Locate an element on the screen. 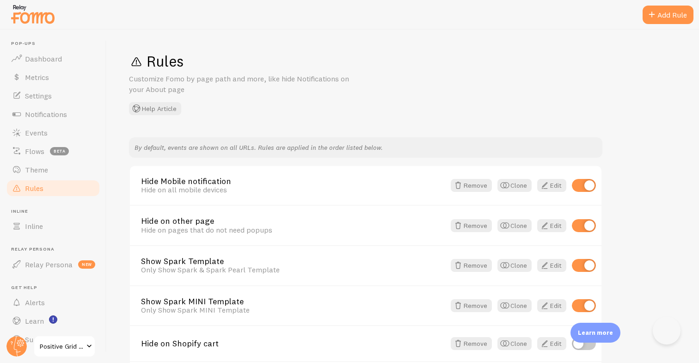 The image size is (699, 363). a: Hide on other page is located at coordinates (293, 221).